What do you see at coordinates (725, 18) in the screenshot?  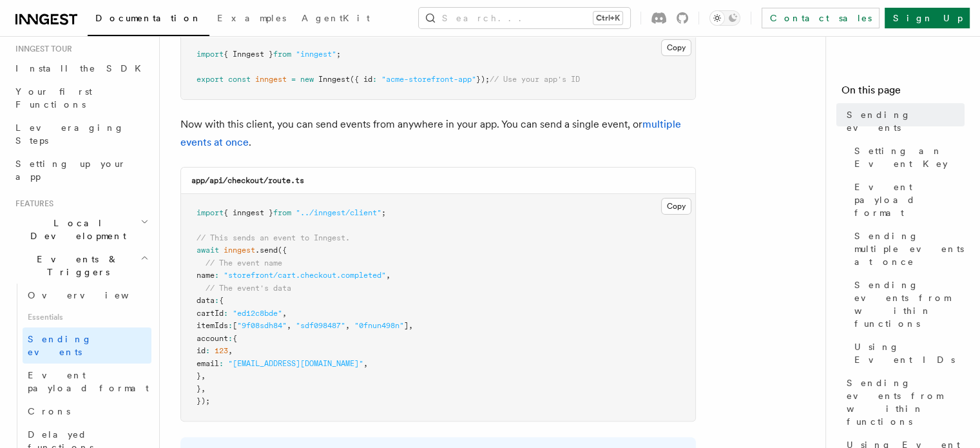 I see `button: Toggle dark mode` at bounding box center [725, 18].